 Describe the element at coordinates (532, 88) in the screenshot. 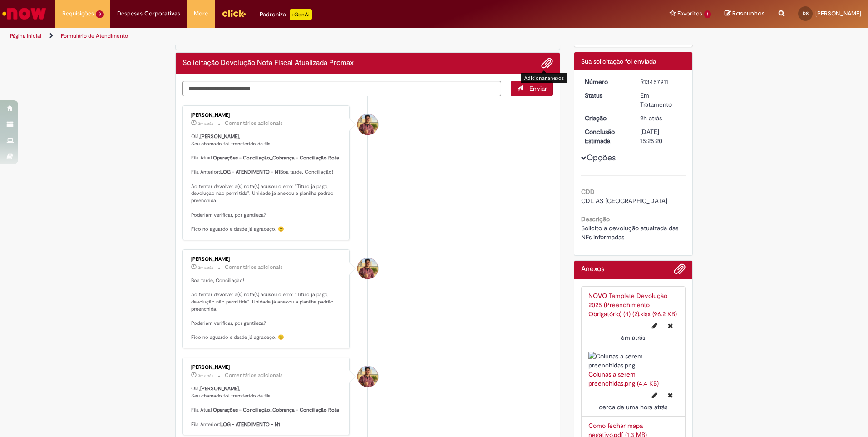

I see `button: Enviar` at that location.